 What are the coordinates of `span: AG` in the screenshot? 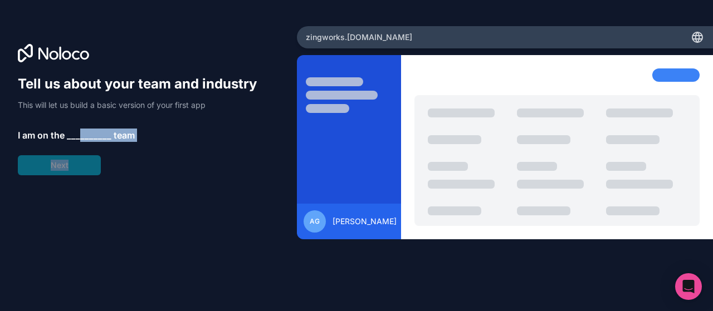 It's located at (315, 222).